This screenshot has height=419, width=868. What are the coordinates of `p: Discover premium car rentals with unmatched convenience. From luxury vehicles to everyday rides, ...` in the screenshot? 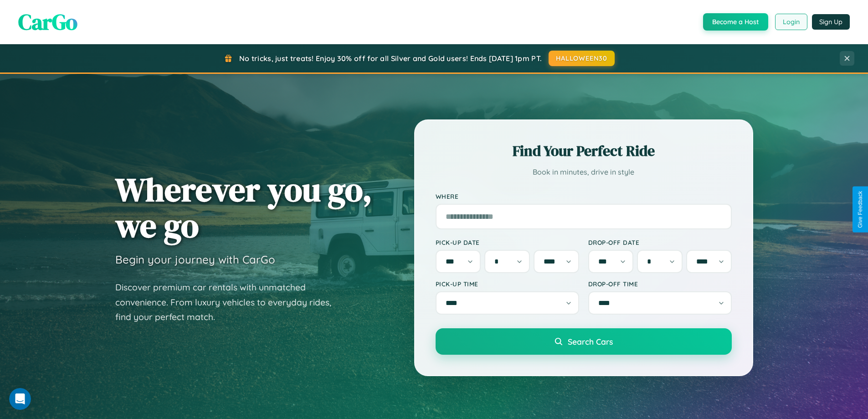 It's located at (229, 303).